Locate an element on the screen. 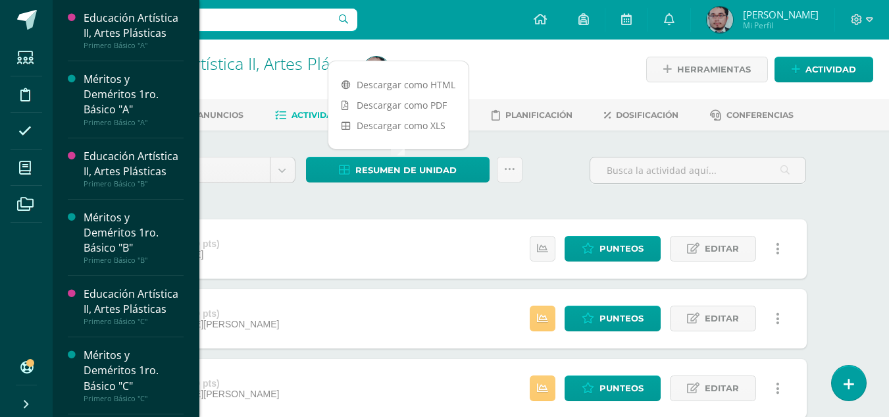 The image size is (889, 417). span: Actividad is located at coordinates (830, 69).